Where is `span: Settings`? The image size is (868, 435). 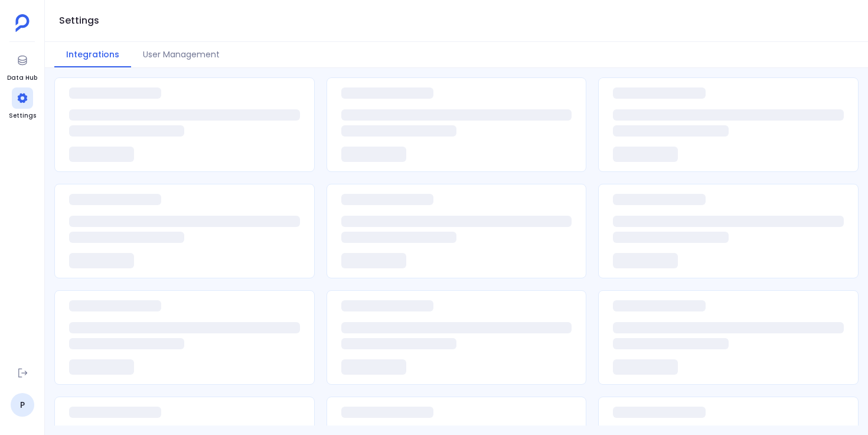
span: Settings is located at coordinates (22, 116).